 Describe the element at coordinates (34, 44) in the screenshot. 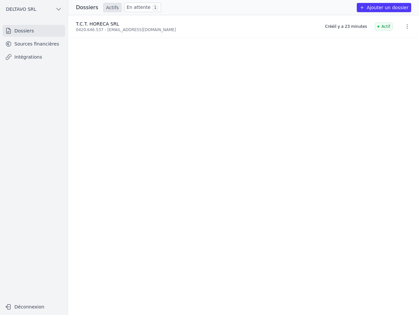

I see `a: Sources financières` at that location.